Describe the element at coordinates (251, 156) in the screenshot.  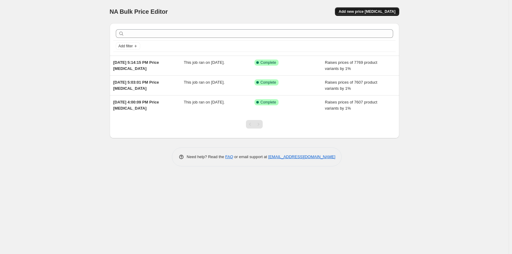
I see `span: or email support at` at that location.